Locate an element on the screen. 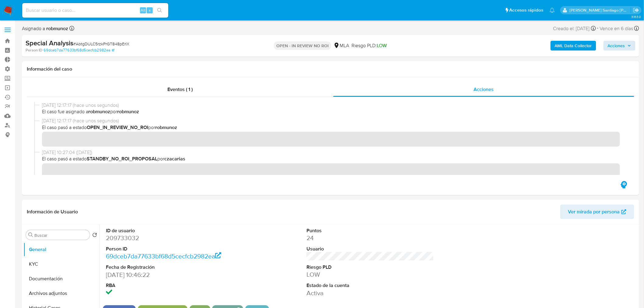 Image resolution: width=644 pixels, height=308 pixels. dt: Puntos is located at coordinates (370, 231).